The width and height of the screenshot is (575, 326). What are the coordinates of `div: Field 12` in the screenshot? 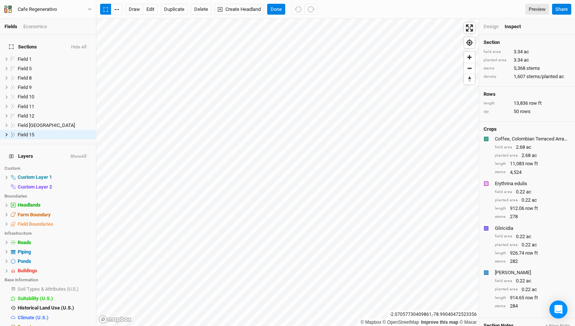 It's located at (55, 116).